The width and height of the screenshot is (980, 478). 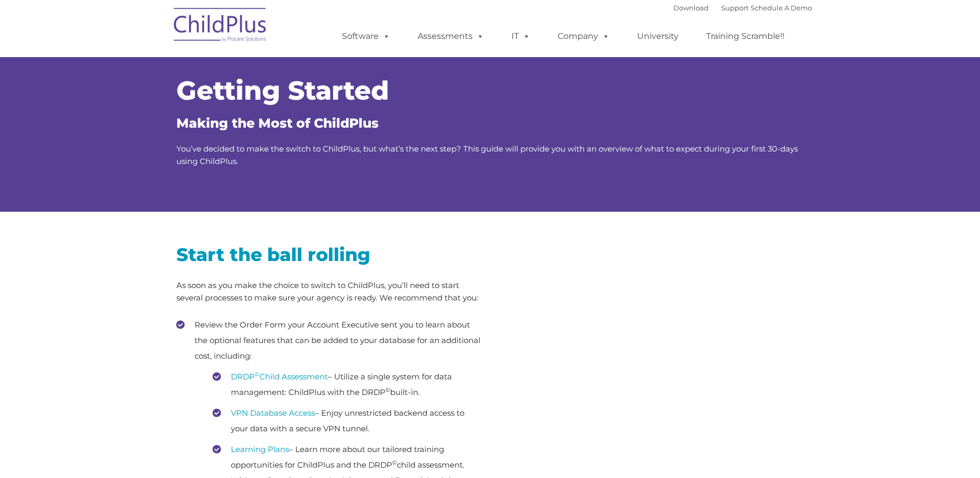 I want to click on a: Schedule A Demo, so click(x=782, y=8).